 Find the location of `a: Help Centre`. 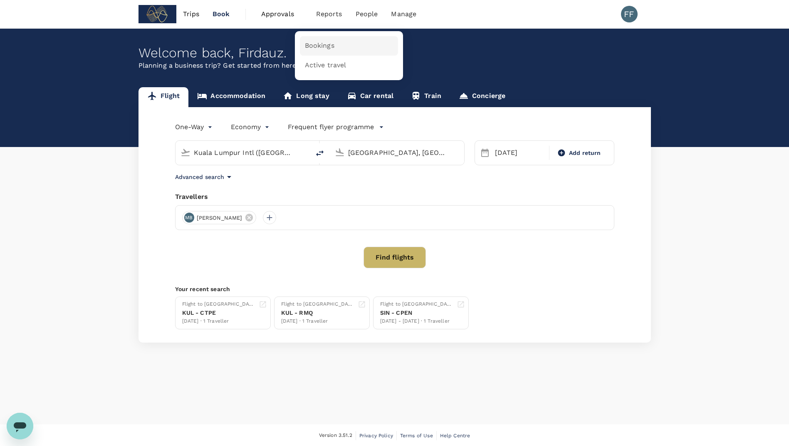

a: Help Centre is located at coordinates (455, 436).